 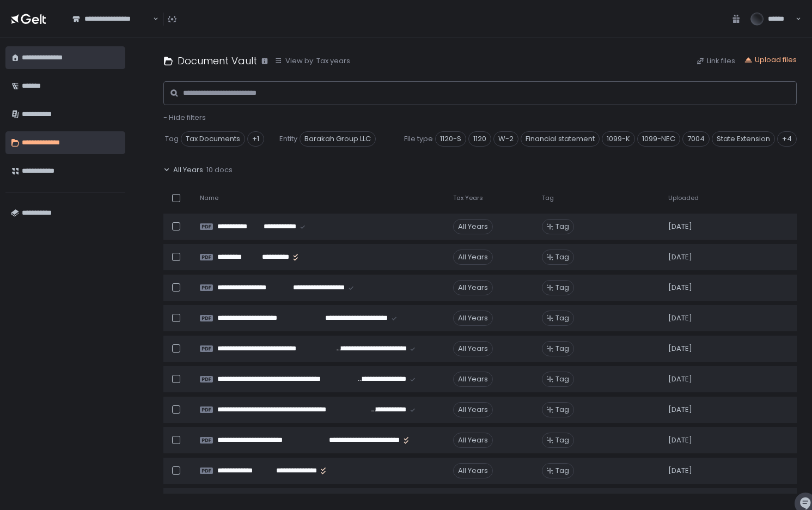 What do you see at coordinates (184, 117) in the screenshot?
I see `span: - Hide filters` at bounding box center [184, 117].